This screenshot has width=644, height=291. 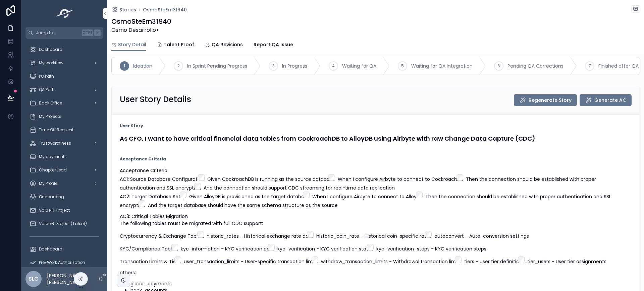 What do you see at coordinates (46, 90) in the screenshot?
I see `span: QA Path` at bounding box center [46, 90].